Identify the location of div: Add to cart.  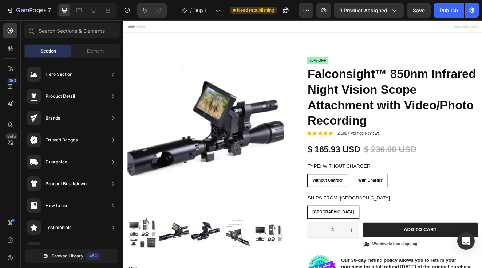
(362, 254).